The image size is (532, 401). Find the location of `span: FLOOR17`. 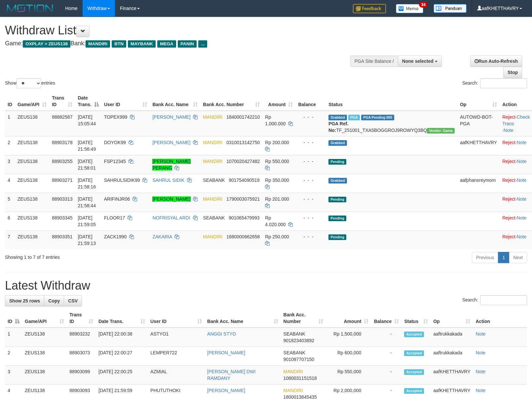

span: FLOOR17 is located at coordinates (115, 218).